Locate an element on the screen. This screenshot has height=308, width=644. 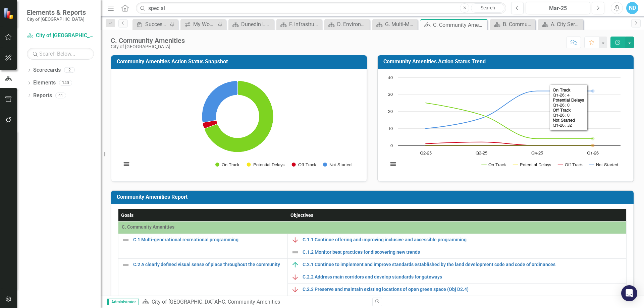
button: ND is located at coordinates (632, 8).